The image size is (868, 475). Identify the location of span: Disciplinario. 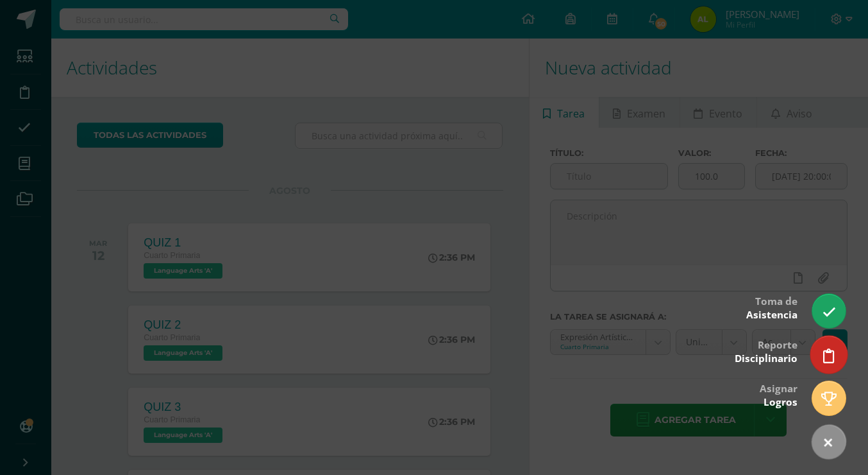
(766, 358).